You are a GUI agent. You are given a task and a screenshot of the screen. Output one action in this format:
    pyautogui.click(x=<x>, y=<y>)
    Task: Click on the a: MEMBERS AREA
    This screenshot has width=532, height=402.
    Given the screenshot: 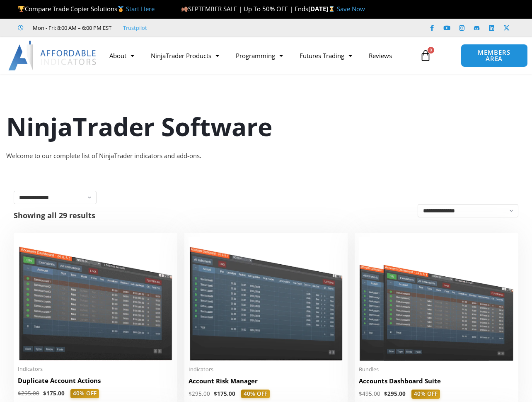 What is the action you would take?
    pyautogui.click(x=494, y=56)
    